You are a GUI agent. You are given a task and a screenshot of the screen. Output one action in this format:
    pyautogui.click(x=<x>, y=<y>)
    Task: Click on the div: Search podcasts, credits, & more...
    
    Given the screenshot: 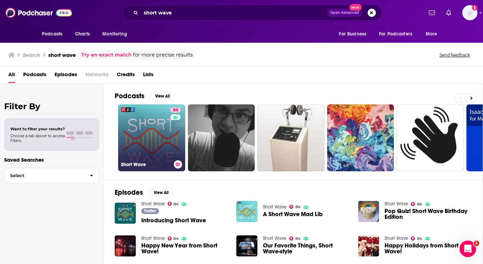 What is the action you would take?
    pyautogui.click(x=252, y=13)
    